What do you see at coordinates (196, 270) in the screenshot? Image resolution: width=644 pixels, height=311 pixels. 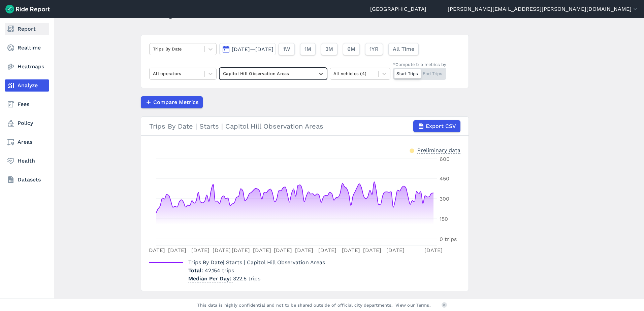 I see `span: Total` at bounding box center [196, 270].